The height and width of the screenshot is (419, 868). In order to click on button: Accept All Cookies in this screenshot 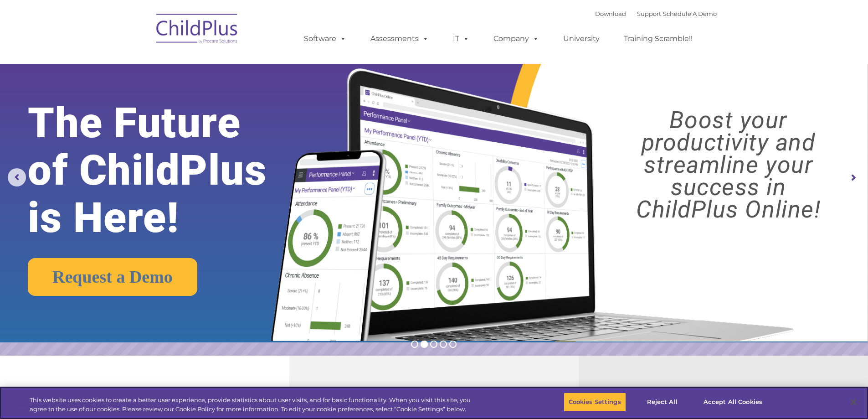, I will do `click(732, 402)`.